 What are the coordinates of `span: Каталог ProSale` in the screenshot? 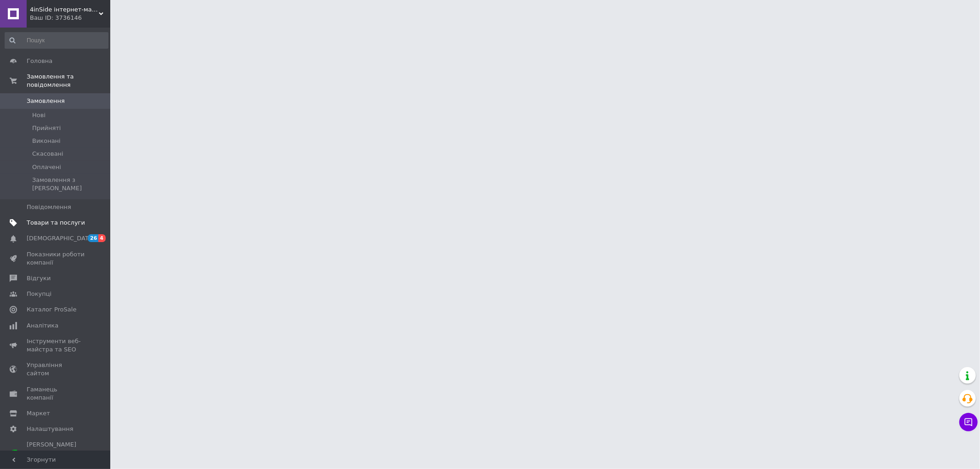 It's located at (51, 309).